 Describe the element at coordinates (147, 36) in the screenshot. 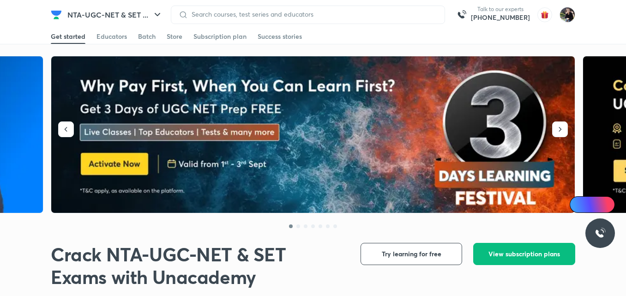

I see `div: Batch` at that location.